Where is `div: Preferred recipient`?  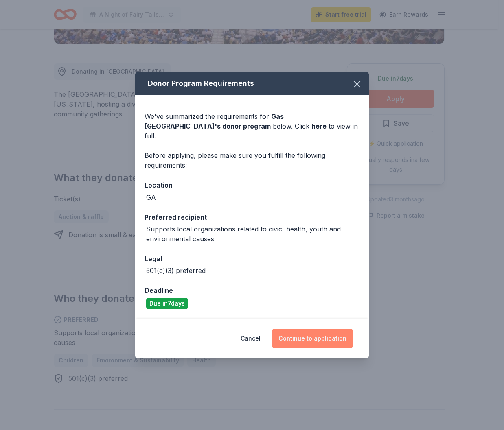 div: Preferred recipient is located at coordinates (252, 217).